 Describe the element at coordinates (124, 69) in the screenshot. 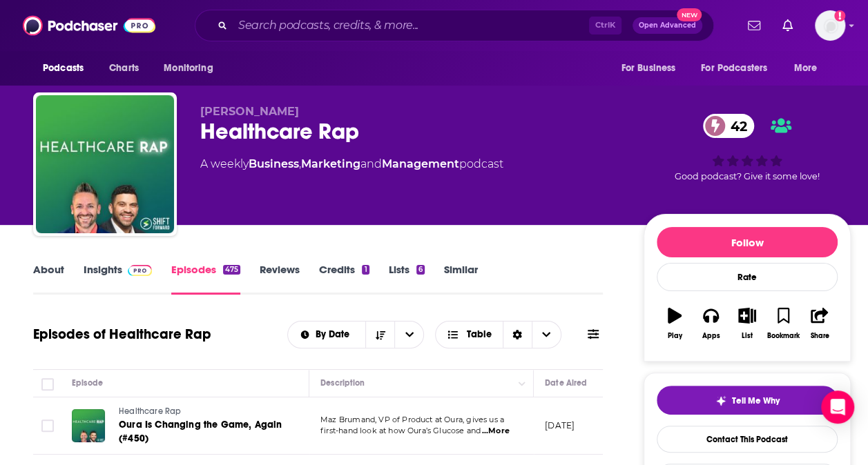

I see `span: Charts` at that location.